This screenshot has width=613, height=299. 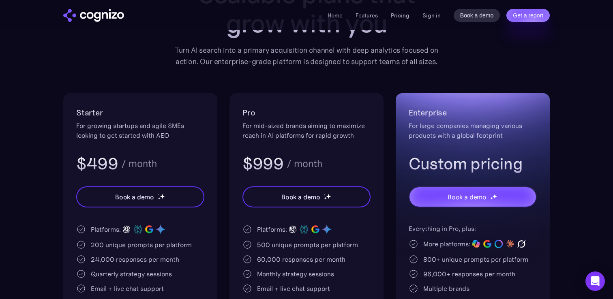 I want to click on div: More platforms:, so click(x=447, y=244).